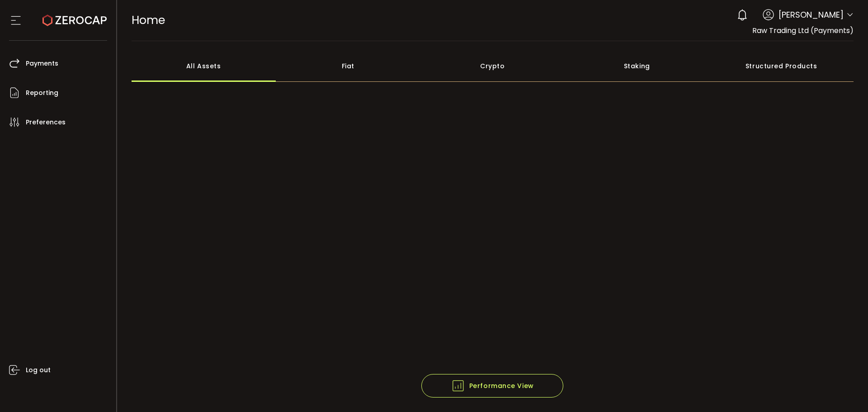  What do you see at coordinates (781, 66) in the screenshot?
I see `div: Structured Products` at bounding box center [781, 66].